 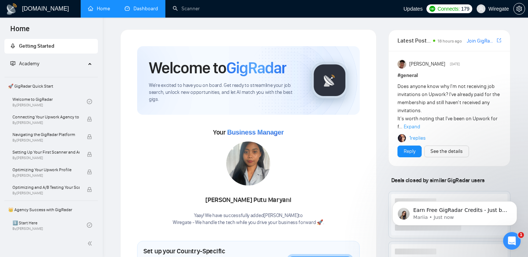 What do you see at coordinates (46, 170) in the screenshot?
I see `span: Optimizing Your Upwork Profile` at bounding box center [46, 170].